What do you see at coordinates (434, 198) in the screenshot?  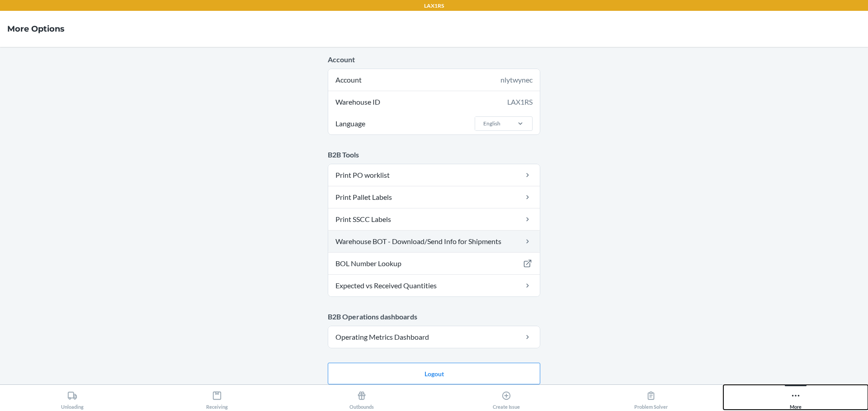 I see `a: Print Pallet Labels` at bounding box center [434, 198].